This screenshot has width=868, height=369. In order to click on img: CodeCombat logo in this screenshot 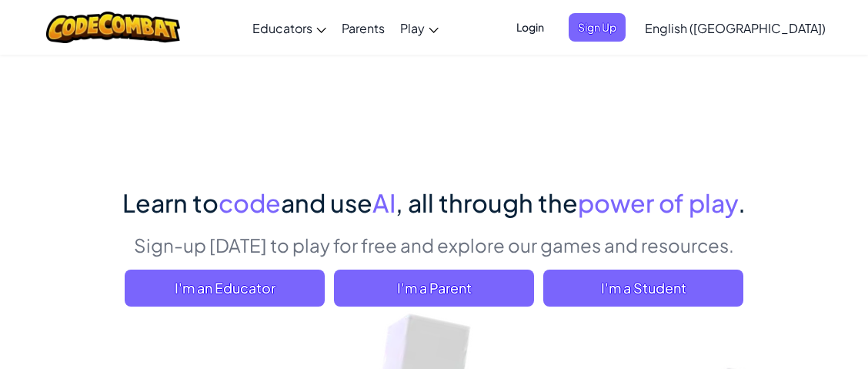, I will do `click(113, 27)`.